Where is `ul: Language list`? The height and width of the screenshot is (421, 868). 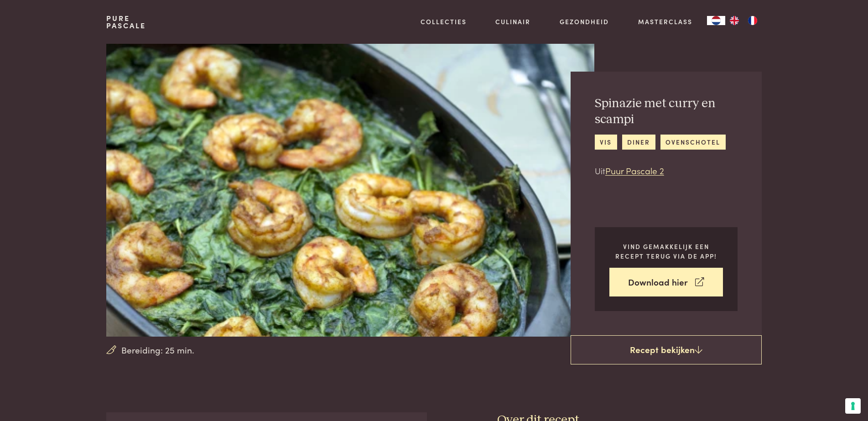 ul: Language list is located at coordinates (744, 21).